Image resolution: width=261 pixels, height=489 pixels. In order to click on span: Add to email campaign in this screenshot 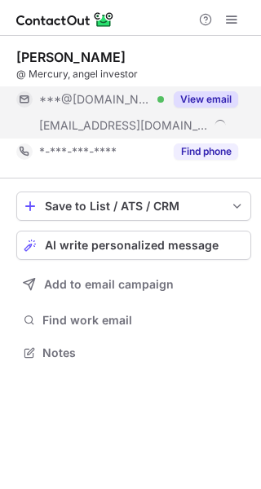, I will do `click(108, 284)`.